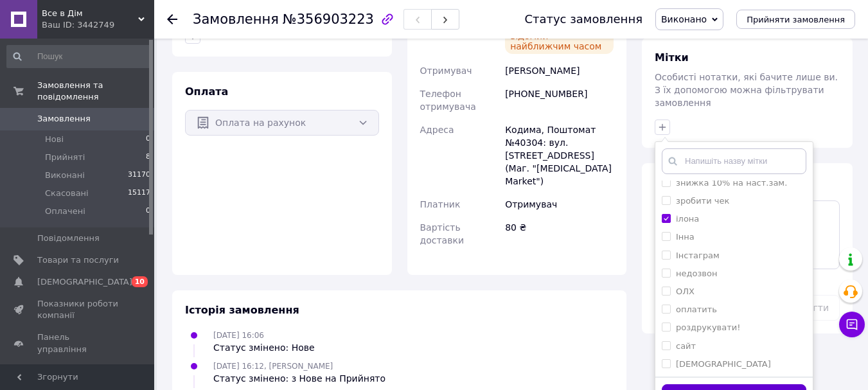  Describe the element at coordinates (440, 204) in the screenshot. I see `span: Платник` at that location.